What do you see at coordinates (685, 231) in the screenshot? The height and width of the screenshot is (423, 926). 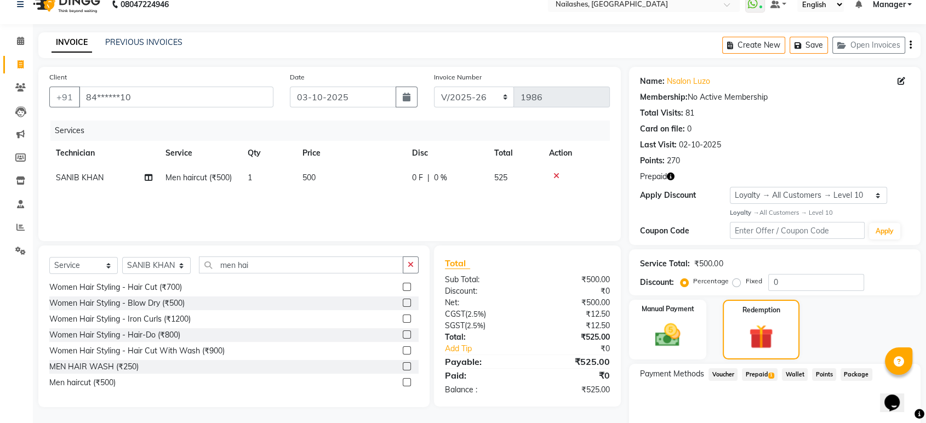 I see `div: Coupon Code` at bounding box center [685, 231].